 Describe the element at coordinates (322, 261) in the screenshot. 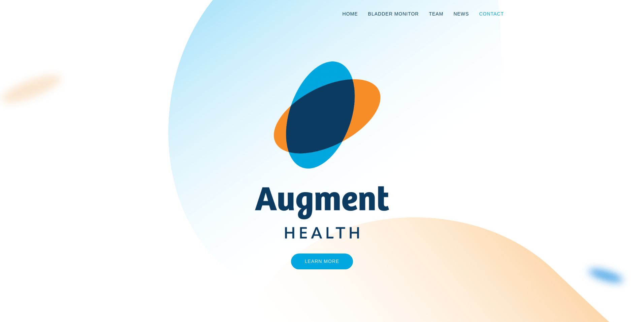

I see `a: Learn More` at that location.